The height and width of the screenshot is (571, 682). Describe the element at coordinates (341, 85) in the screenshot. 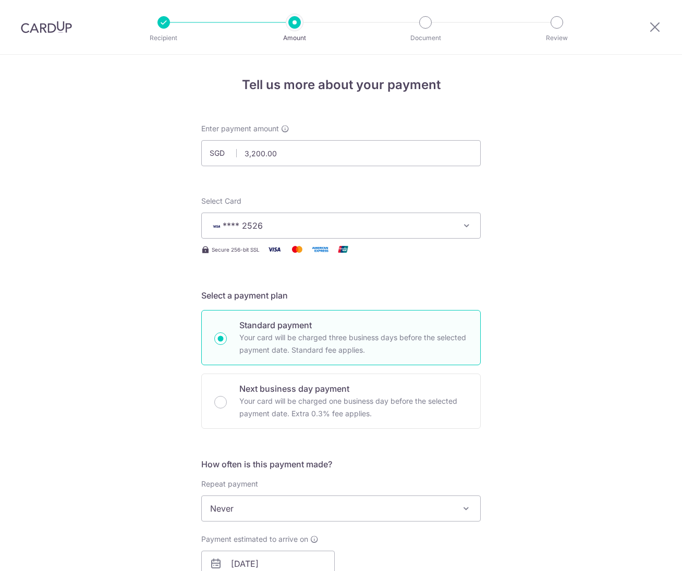

I see `h4: Tell us more about your payment` at that location.